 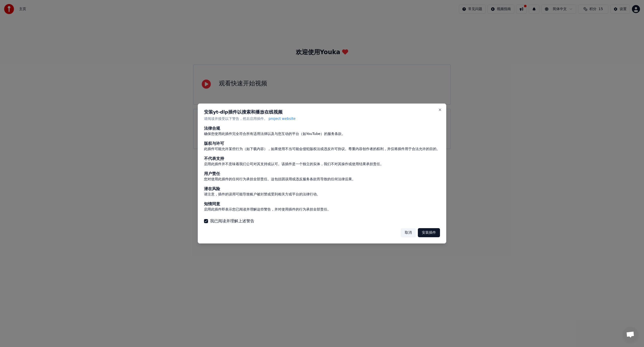 I want to click on label: 我已阅读并理解上述警告, so click(x=232, y=221).